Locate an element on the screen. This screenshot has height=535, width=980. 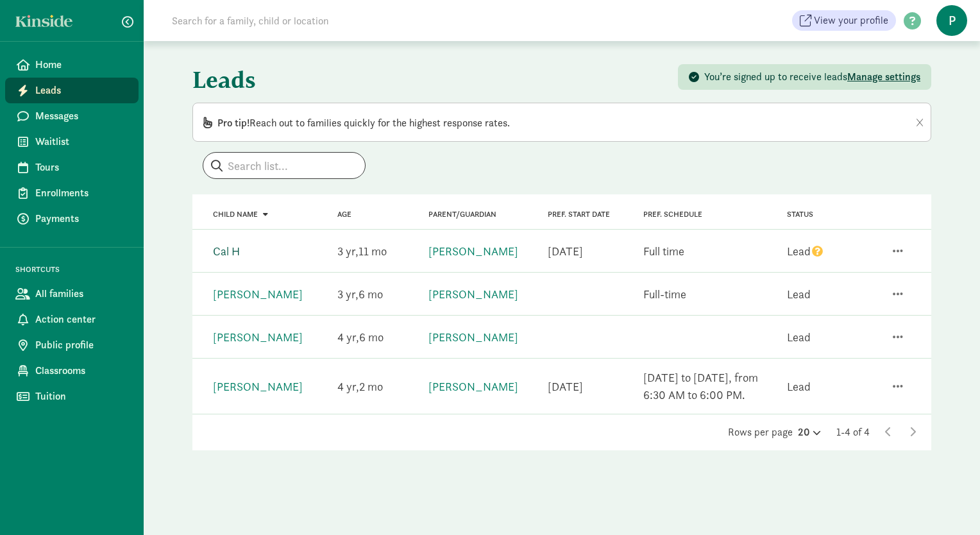
a: Messages is located at coordinates (72, 116).